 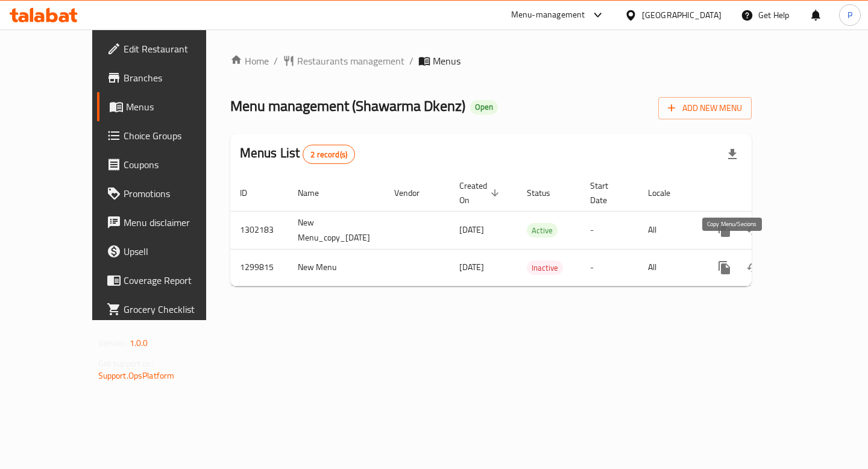 I want to click on table: enhanced table, so click(x=533, y=230).